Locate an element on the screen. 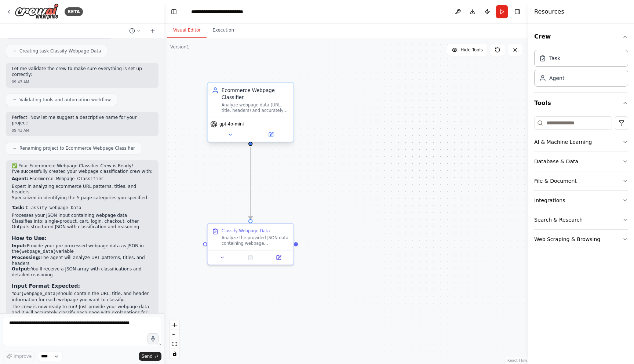  span: Renaming project to Ecommerce Webpage Classifier is located at coordinates (77, 148).